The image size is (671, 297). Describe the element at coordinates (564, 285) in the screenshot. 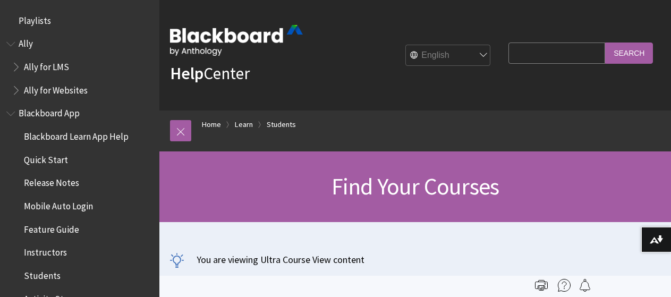

I see `img: More help` at that location.